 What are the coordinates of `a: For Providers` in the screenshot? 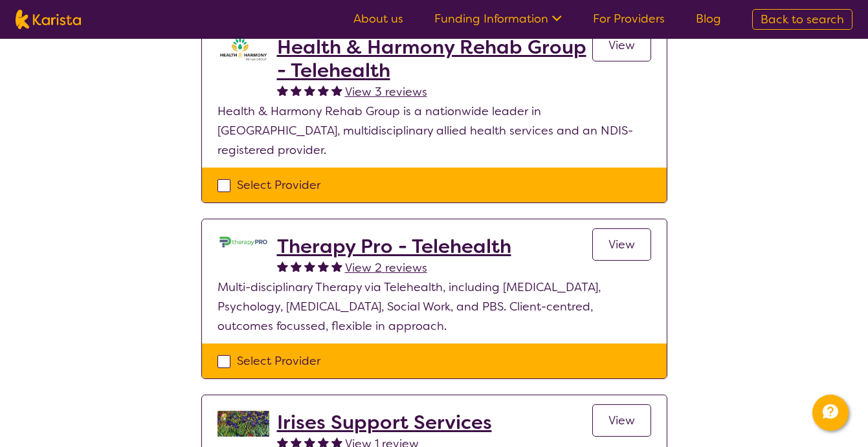 It's located at (628, 19).